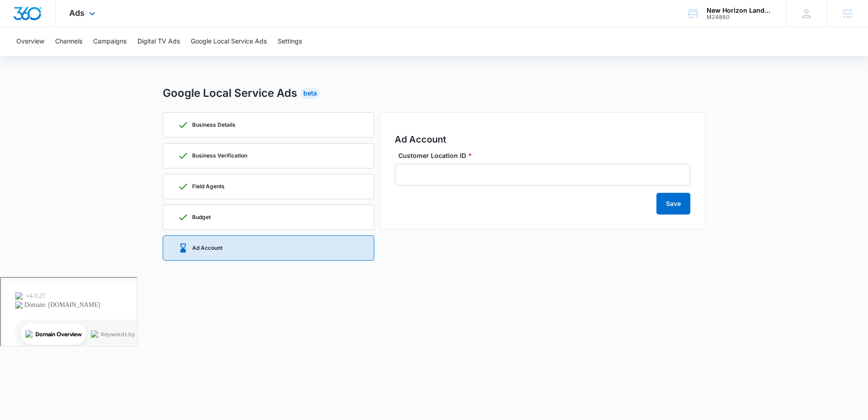  I want to click on img: tab_keywords_by_traffic_grey.svg, so click(94, 56).